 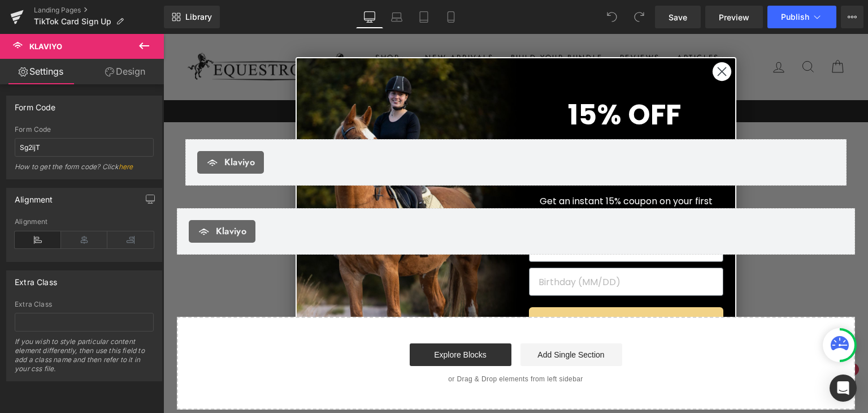 I want to click on span: Publish, so click(x=795, y=17).